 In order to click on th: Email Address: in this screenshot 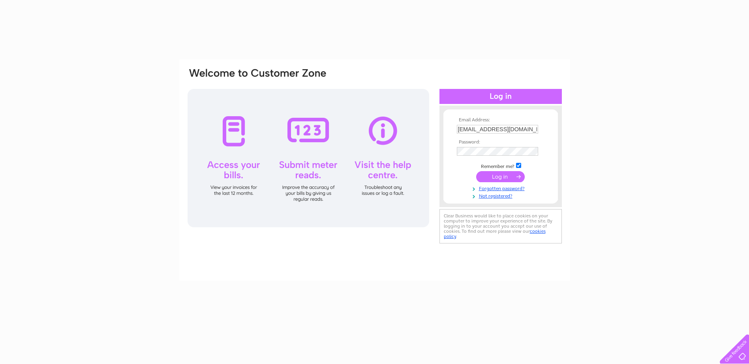, I will do `click(501, 120)`.